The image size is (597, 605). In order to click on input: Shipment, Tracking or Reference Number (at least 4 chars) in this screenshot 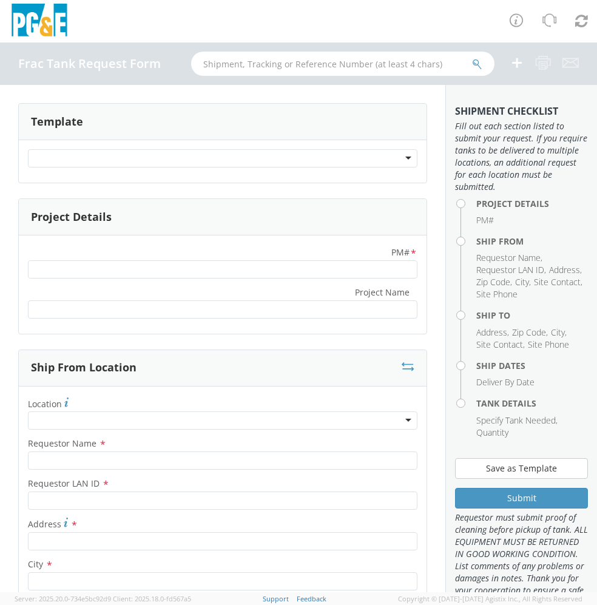, I will do `click(343, 64)`.